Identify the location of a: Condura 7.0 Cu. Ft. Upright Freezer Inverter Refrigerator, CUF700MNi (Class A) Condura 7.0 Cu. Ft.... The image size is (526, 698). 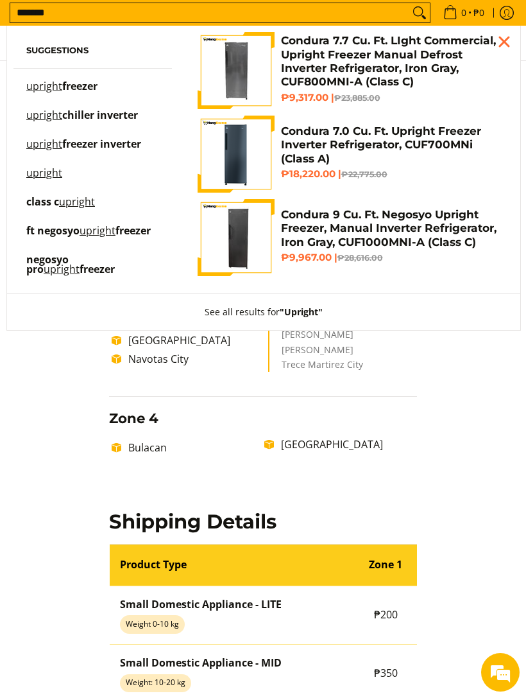
(349, 154).